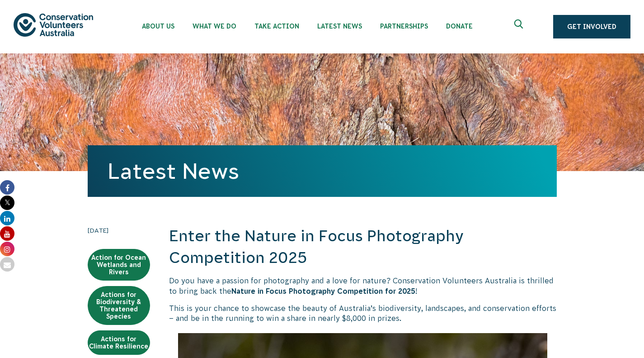 The image size is (644, 358). I want to click on strong: Nature in Focus Photography Competition for 2025, so click(323, 290).